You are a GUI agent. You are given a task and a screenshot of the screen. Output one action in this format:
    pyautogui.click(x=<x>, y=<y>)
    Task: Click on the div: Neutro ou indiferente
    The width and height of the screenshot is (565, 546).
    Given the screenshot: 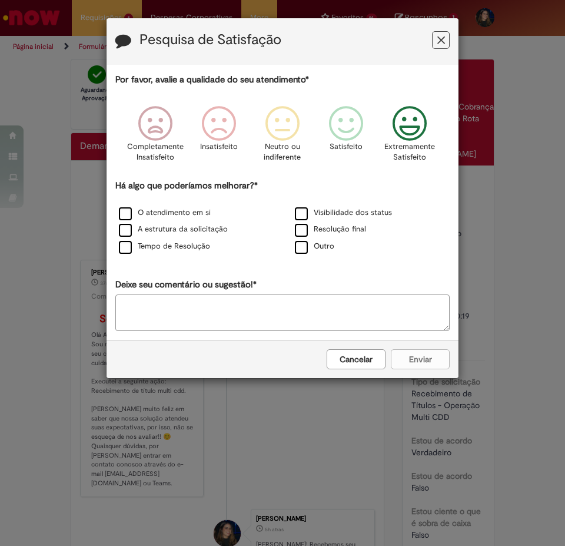 What is the action you would take?
    pyautogui.click(x=283, y=137)
    